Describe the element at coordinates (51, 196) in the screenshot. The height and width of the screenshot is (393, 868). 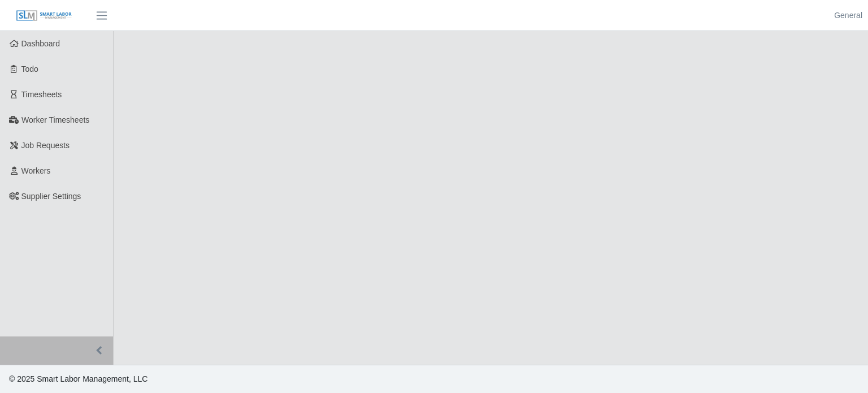
I see `span: Supplier Settings` at that location.